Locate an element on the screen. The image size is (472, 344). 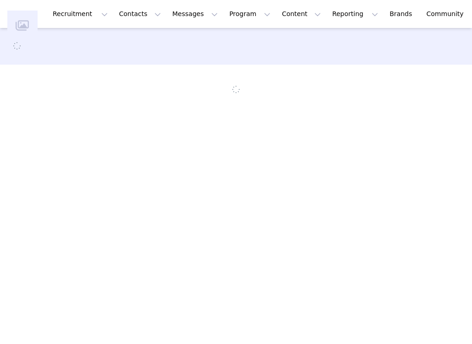
button: Messages is located at coordinates (195, 14).